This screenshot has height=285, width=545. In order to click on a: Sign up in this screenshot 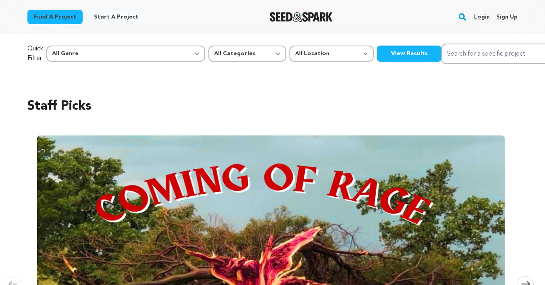, I will do `click(507, 17)`.